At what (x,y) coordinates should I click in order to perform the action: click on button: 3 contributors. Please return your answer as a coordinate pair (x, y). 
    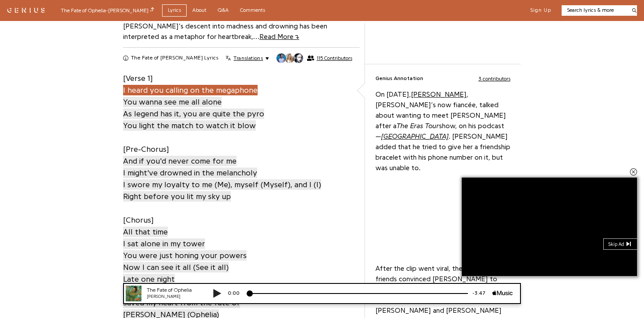
    Looking at the image, I should click on (494, 78).